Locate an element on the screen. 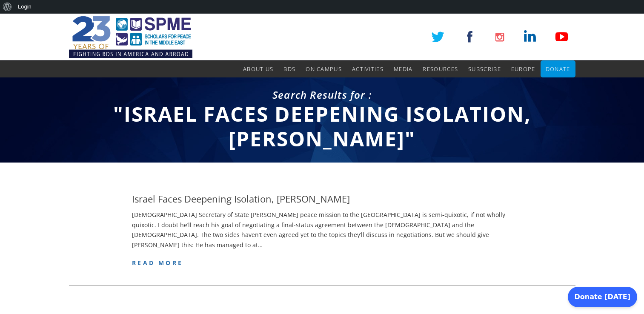  a: BDS is located at coordinates (290, 69).